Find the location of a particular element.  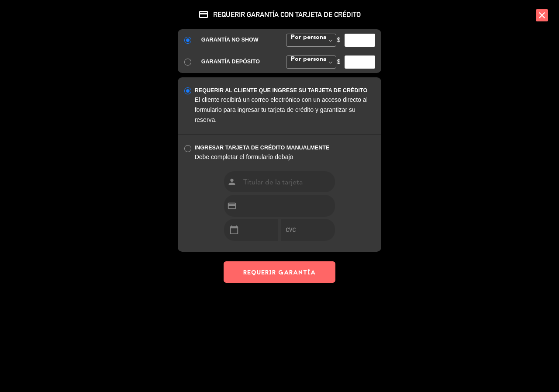

div: GARANTÍA NO SHOW is located at coordinates (237, 40).